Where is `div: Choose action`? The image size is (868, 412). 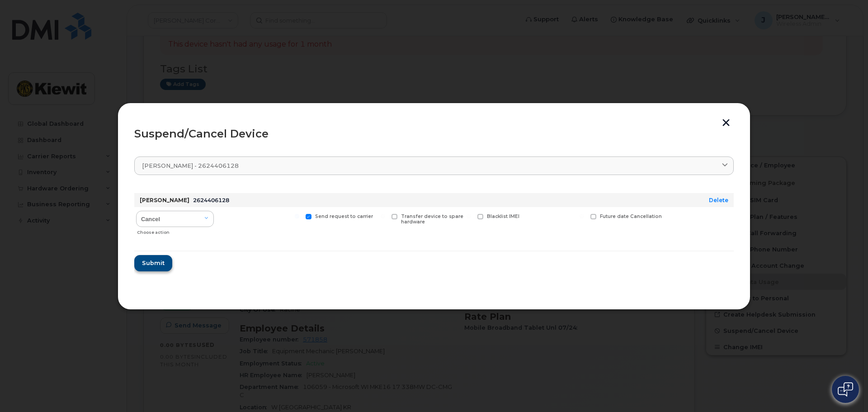
div: Choose action is located at coordinates (175, 230).